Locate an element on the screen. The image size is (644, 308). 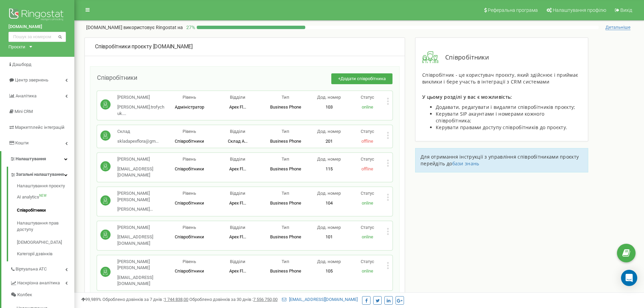
p: 27 % is located at coordinates (190, 27).